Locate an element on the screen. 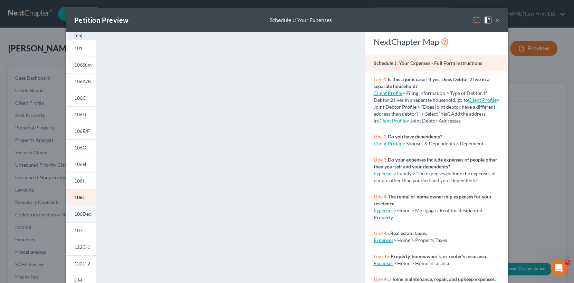 This screenshot has height=283, width=574. a: 106E/F is located at coordinates (81, 131).